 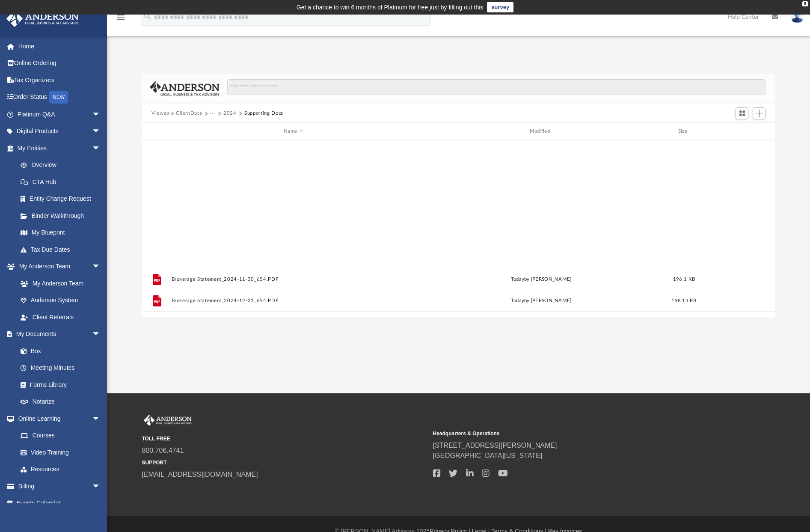 I want to click on i: search, so click(x=147, y=16).